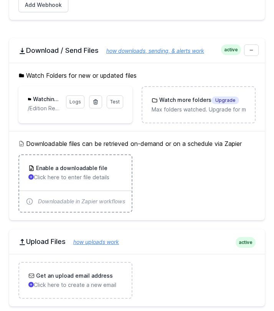 Image resolution: width=274 pixels, height=311 pixels. Describe the element at coordinates (82, 202) in the screenshot. I see `span: Downloadable in Zapier workflows` at that location.